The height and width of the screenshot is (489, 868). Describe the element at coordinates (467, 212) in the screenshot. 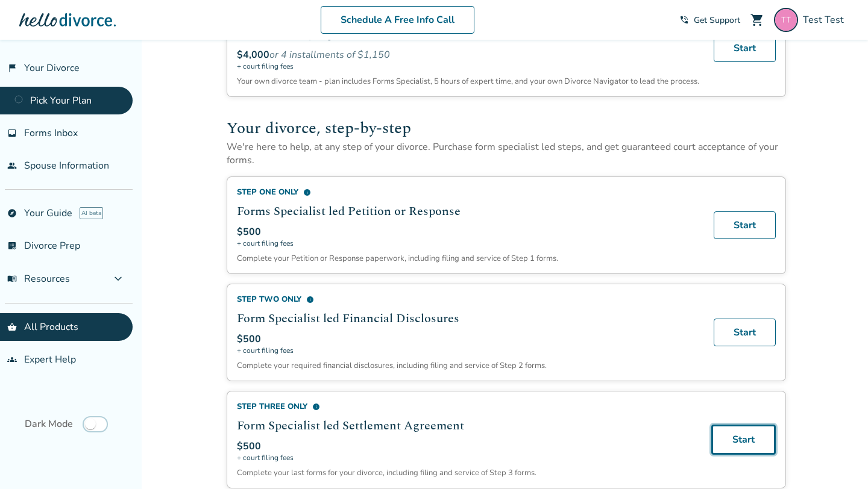

I see `h2: Forms Specialist led Petition or Response` at that location.